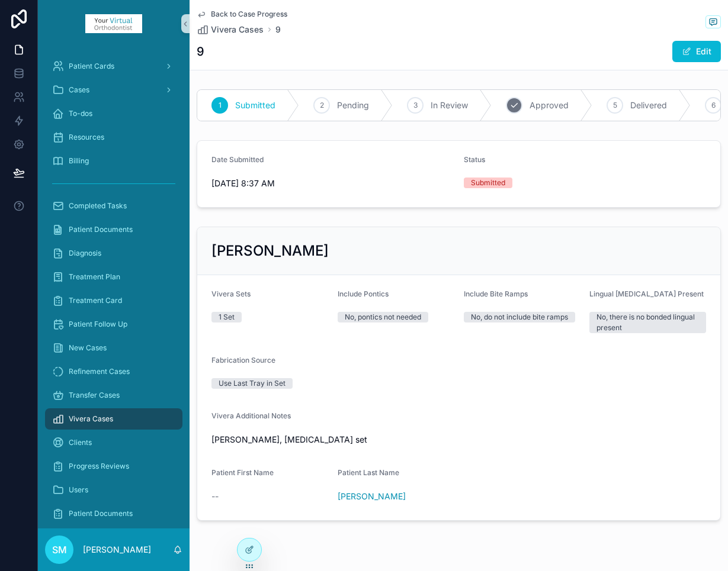  I want to click on div: Use Last Tray in Set, so click(252, 384).